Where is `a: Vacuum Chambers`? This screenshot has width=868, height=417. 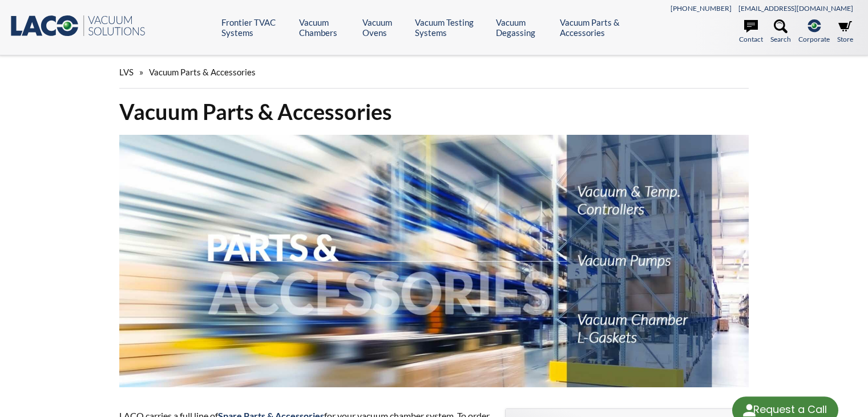
a: Vacuum Chambers is located at coordinates (326, 28).